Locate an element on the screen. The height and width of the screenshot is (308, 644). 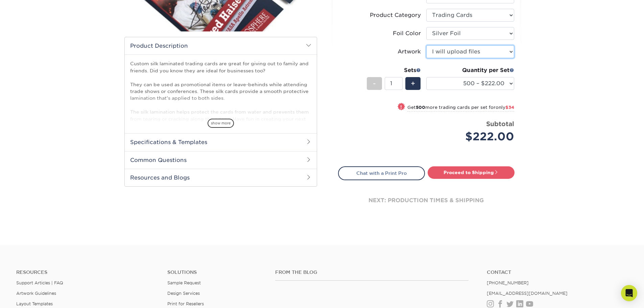
small: Get more trading cards per set for is located at coordinates (461, 108).